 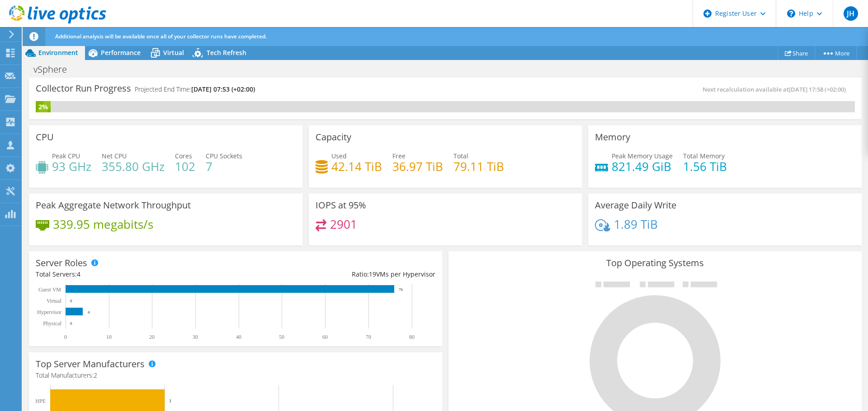 What do you see at coordinates (224, 156) in the screenshot?
I see `span: CPU Sockets` at bounding box center [224, 156].